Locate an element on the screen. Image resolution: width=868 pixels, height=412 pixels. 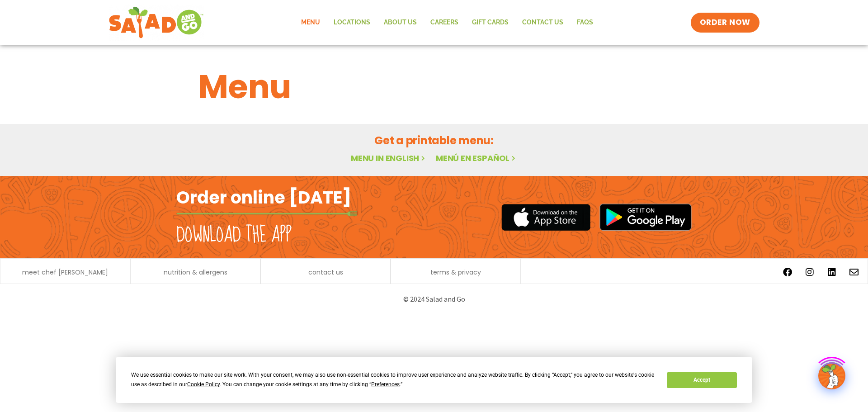
a: Menú en español is located at coordinates (477, 157).